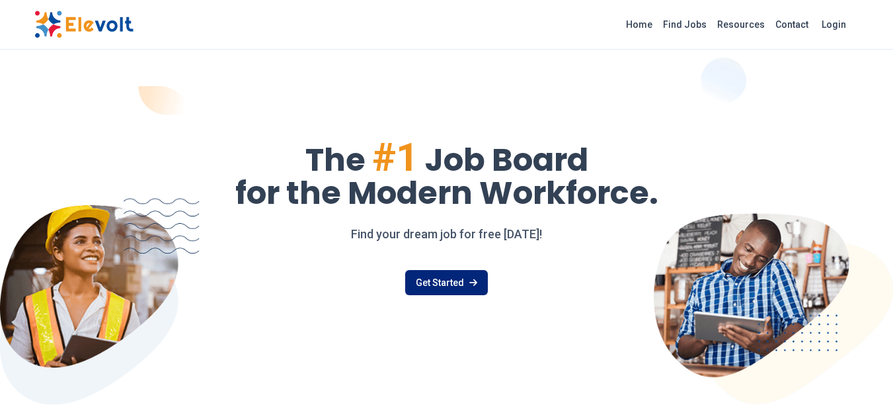 This screenshot has height=419, width=893. I want to click on a: Home, so click(639, 24).